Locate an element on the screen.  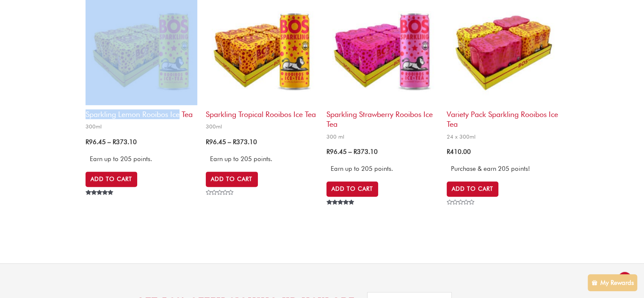
h2: Sparkling Strawberry Rooibos Ice Tea is located at coordinates (382, 117).